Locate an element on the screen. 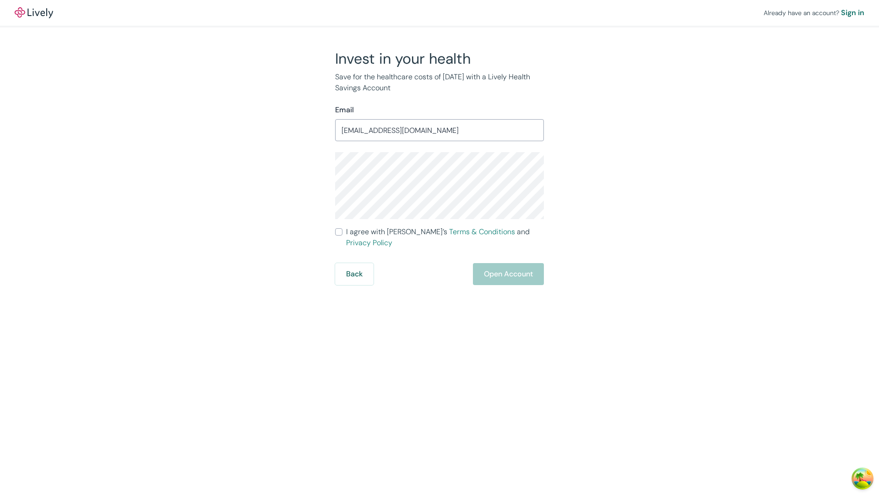 The width and height of the screenshot is (879, 495). div: Already have an account? is located at coordinates (814, 13).